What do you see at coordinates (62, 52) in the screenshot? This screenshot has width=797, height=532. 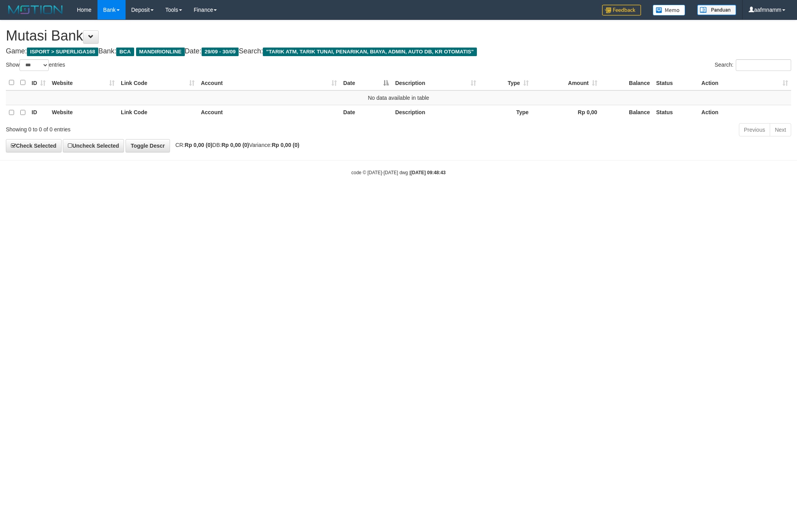 I see `span: ISPORT > SUPERLIGA168` at bounding box center [62, 52].